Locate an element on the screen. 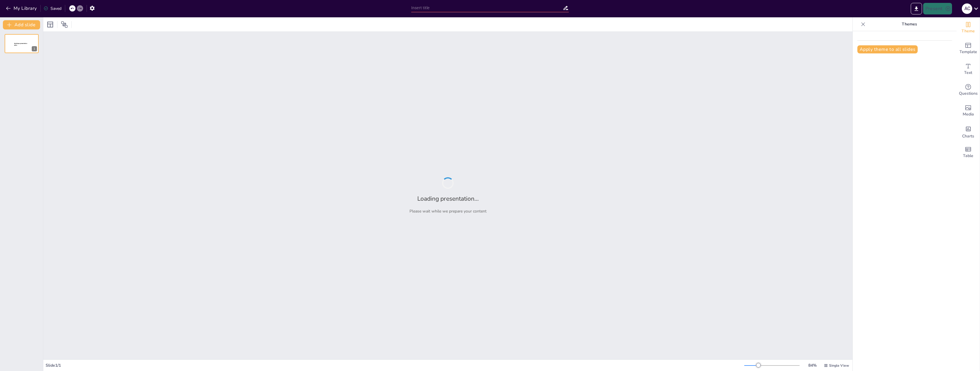 The height and width of the screenshot is (371, 980). span: Position is located at coordinates (65, 24).